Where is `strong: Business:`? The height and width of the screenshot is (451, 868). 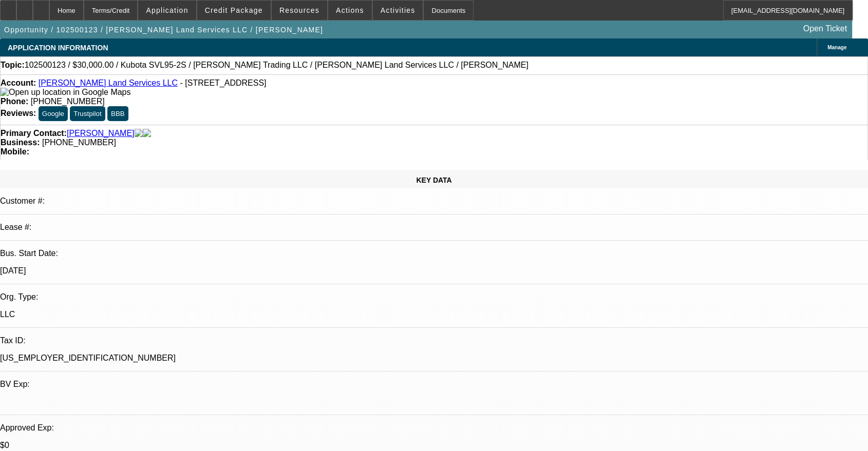
strong: Business: is located at coordinates (20, 142).